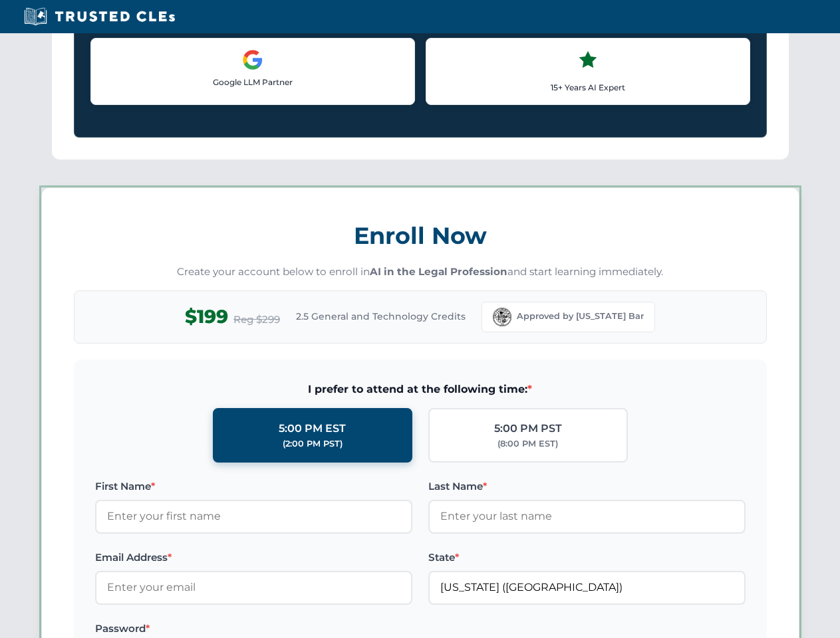 The image size is (840, 638). Describe the element at coordinates (380, 316) in the screenshot. I see `span: 2.5 General and Technology Credits` at that location.